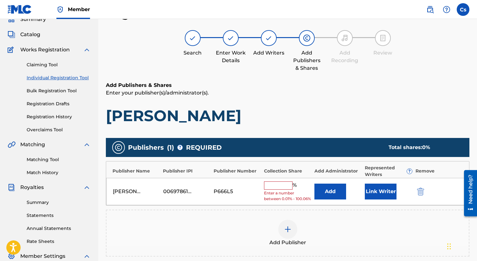 The width and height of the screenshot is (477, 261). Describe the element at coordinates (30, 35) in the screenshot. I see `span: Catalog` at that location.